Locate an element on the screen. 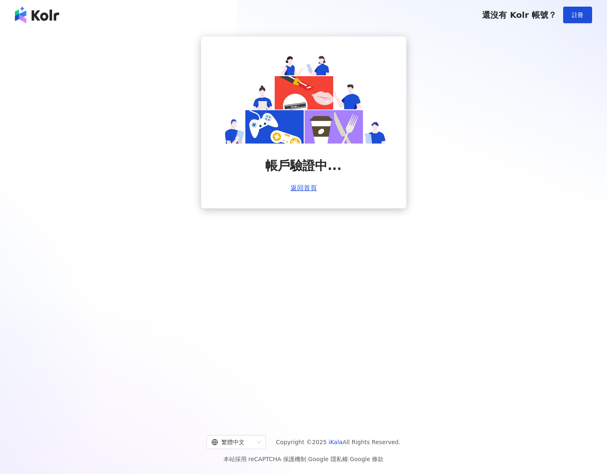 This screenshot has height=474, width=607. span: 註冊 is located at coordinates (578, 15).